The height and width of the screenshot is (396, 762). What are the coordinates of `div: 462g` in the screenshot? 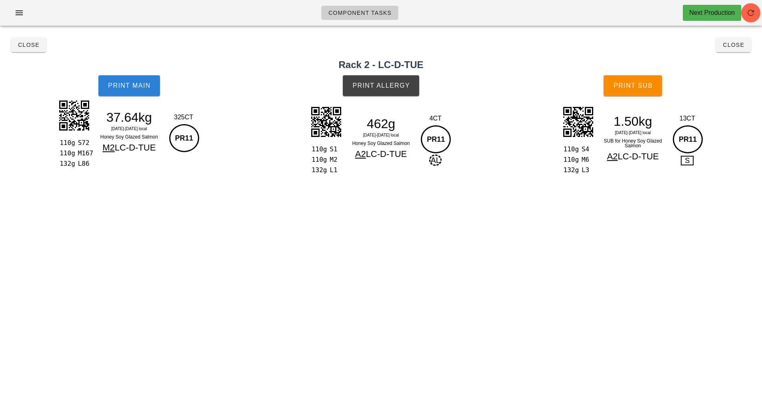 It's located at (381, 124).